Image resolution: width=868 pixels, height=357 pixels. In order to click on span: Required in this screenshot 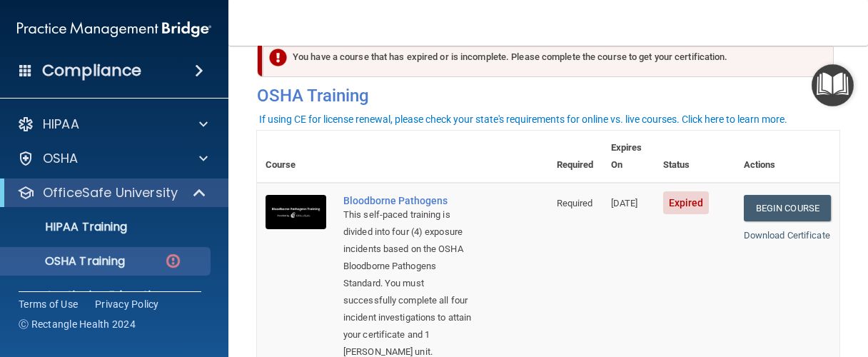, I will do `click(574, 203)`.